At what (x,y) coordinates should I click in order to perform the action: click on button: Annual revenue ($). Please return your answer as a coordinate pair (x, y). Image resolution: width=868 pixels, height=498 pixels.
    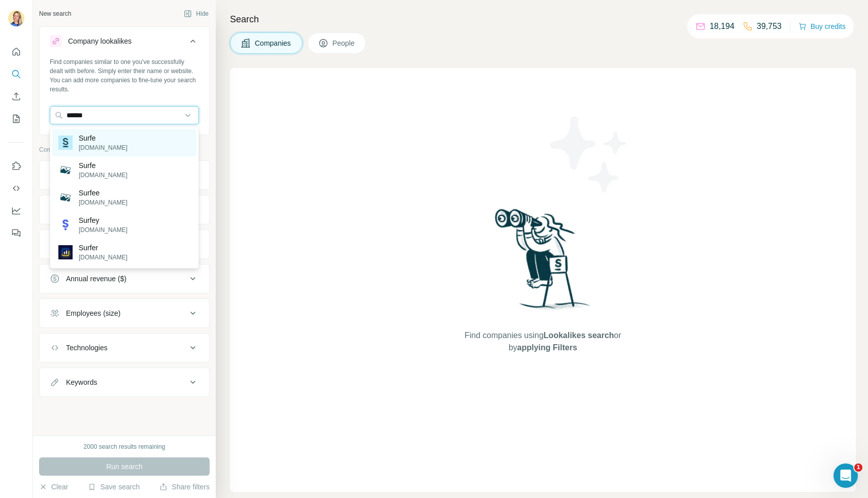
    Looking at the image, I should click on (124, 278).